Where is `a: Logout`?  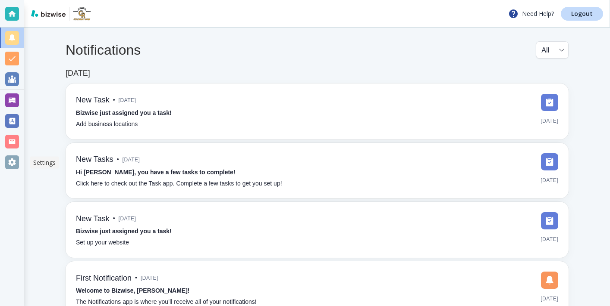 a: Logout is located at coordinates (582, 14).